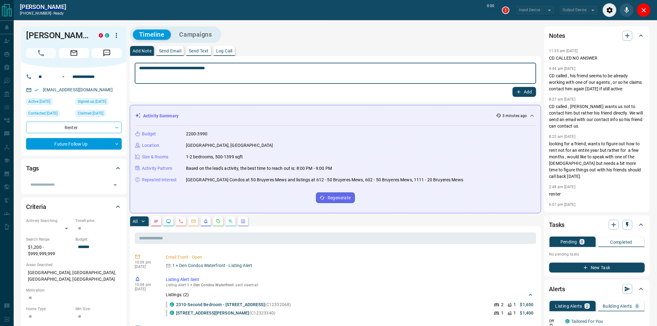  What do you see at coordinates (98, 114) in the screenshot?
I see `div: Tue Nov 09 2021` at bounding box center [98, 114].